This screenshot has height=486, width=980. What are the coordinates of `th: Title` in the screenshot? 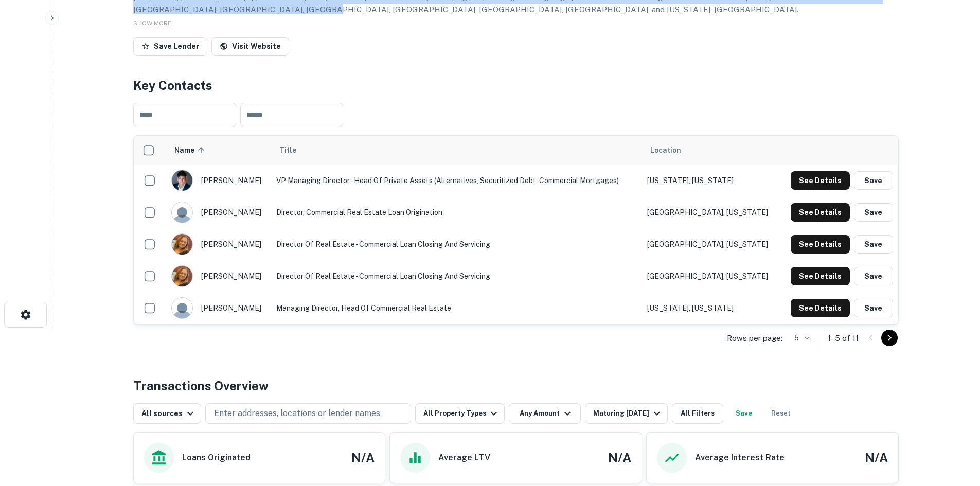 It's located at (457, 150).